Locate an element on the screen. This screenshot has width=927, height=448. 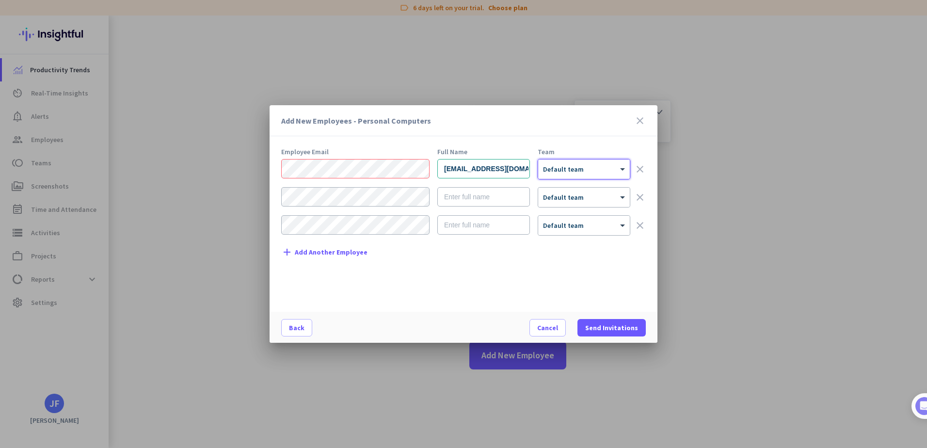
span: Back is located at coordinates (297, 328).